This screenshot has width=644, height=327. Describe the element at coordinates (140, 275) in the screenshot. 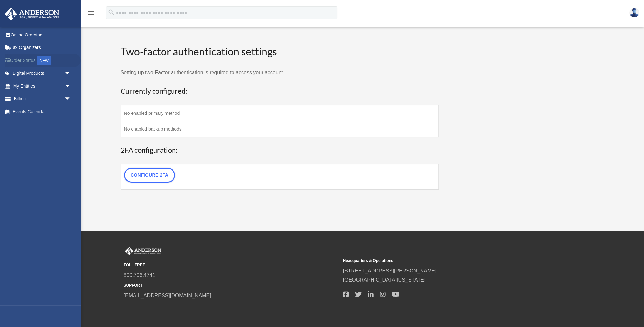

I see `a: 800.706.4741` at that location.